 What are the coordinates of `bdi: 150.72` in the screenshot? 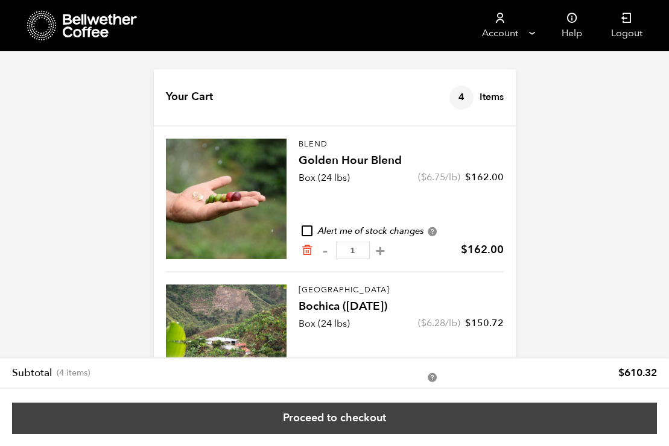 It's located at (484, 323).